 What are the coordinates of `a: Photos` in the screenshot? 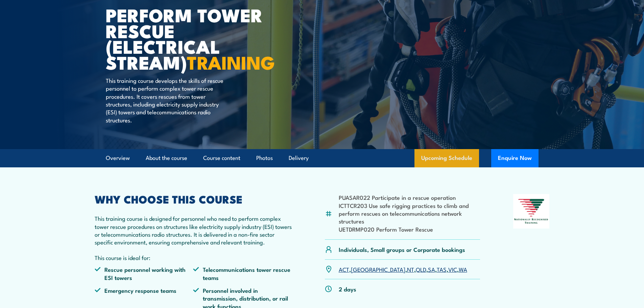 It's located at (265, 158).